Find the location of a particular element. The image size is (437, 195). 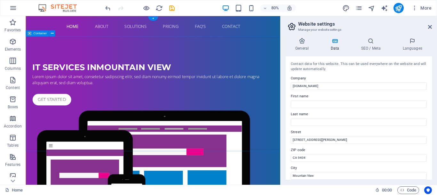

button: Click here to leave preview mode and continue editing is located at coordinates (146, 8).